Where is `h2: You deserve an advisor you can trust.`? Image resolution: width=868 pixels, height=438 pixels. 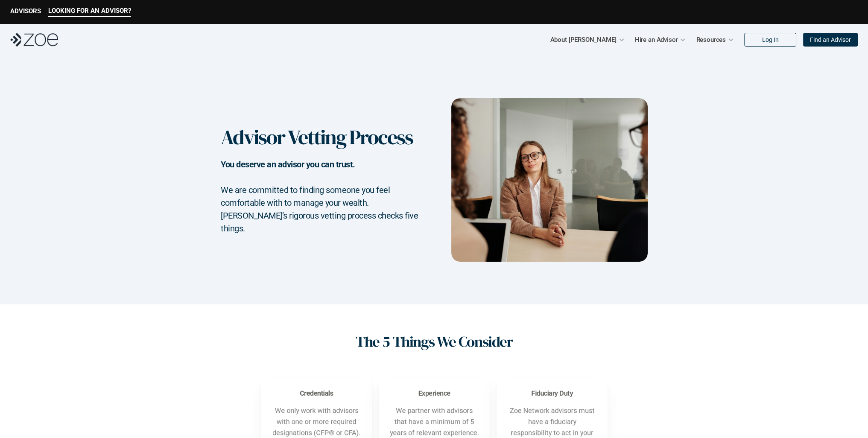 h2: You deserve an advisor you can trust. is located at coordinates (319, 171).